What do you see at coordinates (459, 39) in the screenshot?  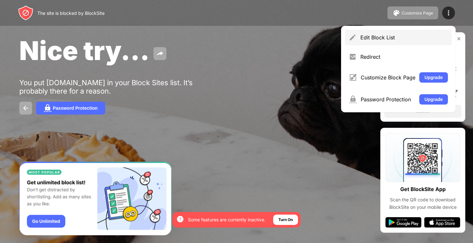 I see `img: rate-us-close.svg` at bounding box center [459, 39].